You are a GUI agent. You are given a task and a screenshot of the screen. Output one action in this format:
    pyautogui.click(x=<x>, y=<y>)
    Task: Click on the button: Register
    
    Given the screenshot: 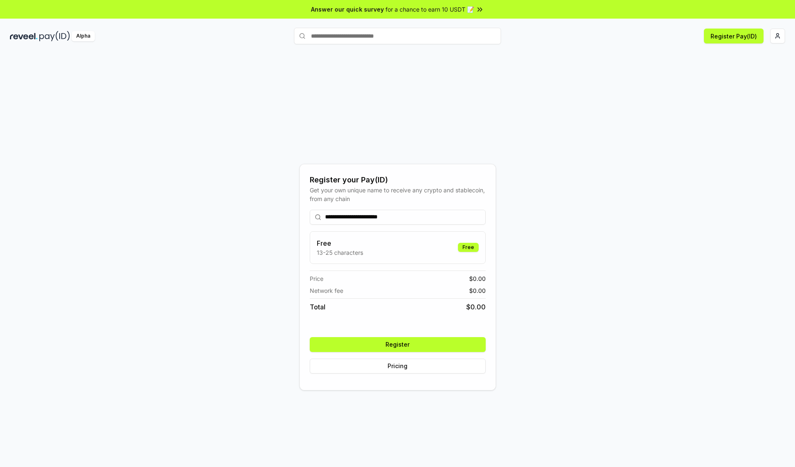 What is the action you would take?
    pyautogui.click(x=397, y=345)
    